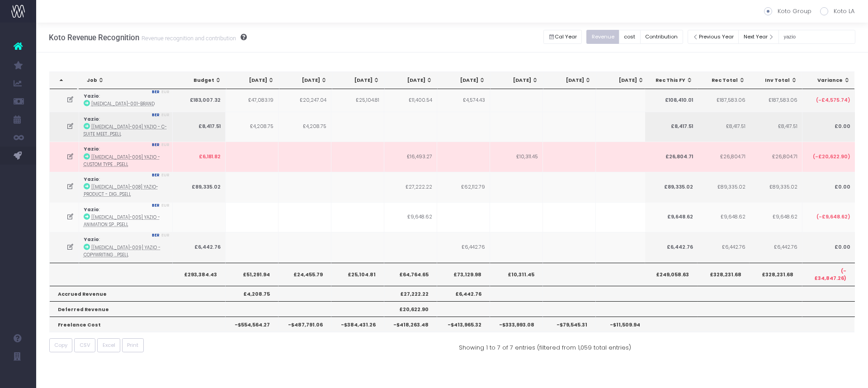 This screenshot has width=868, height=388. What do you see at coordinates (199, 100) in the screenshot?
I see `td: £183,007.32` at bounding box center [199, 100].